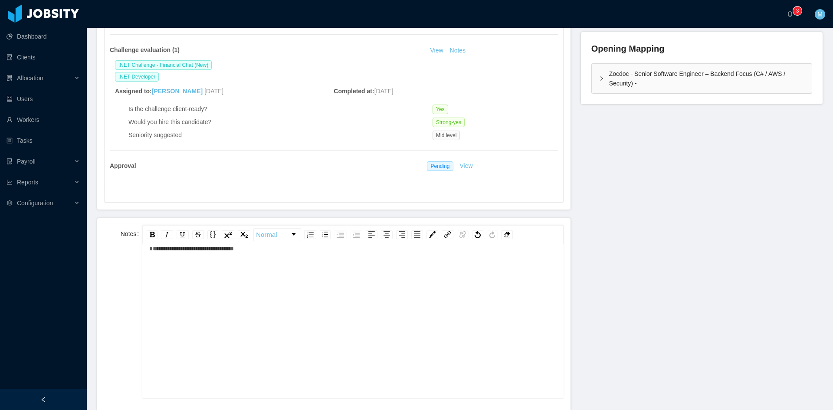  What do you see at coordinates (356, 235) in the screenshot?
I see `div: Outdent` at bounding box center [356, 235].